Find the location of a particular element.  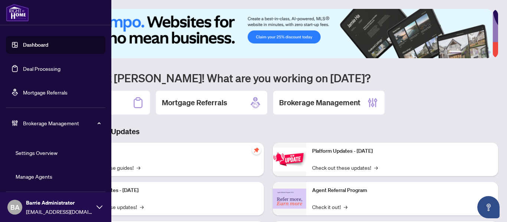

button: 2 is located at coordinates (465, 52).